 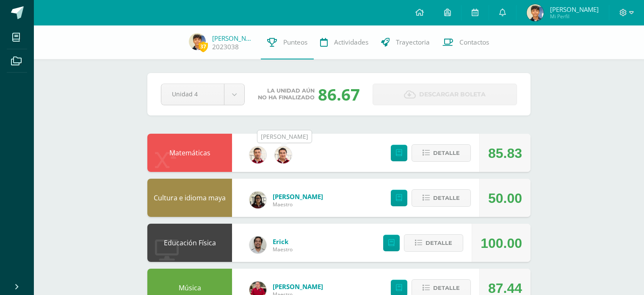 What do you see at coordinates (203, 46) in the screenshot?
I see `span: 37` at bounding box center [203, 46].